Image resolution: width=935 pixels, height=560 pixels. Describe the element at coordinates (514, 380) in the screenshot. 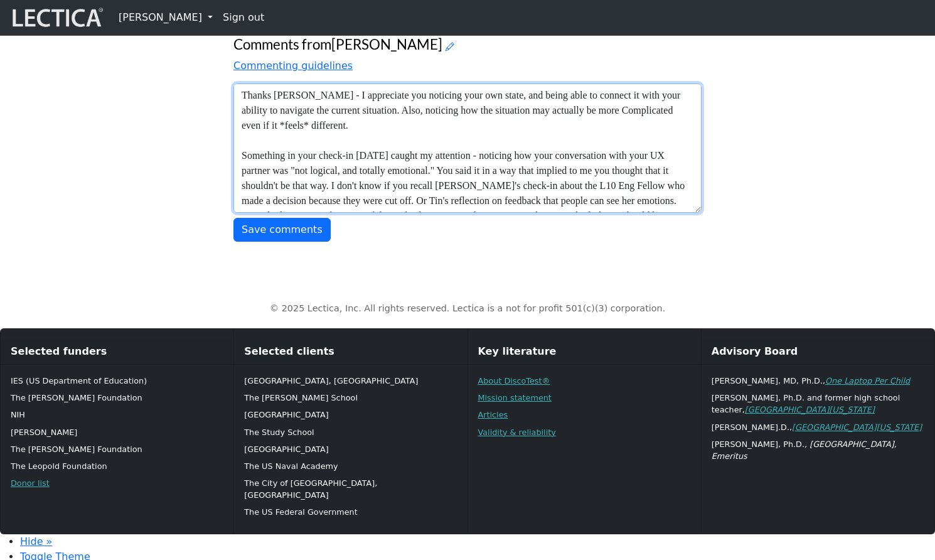

I see `a: About DiscoTest®` at that location.